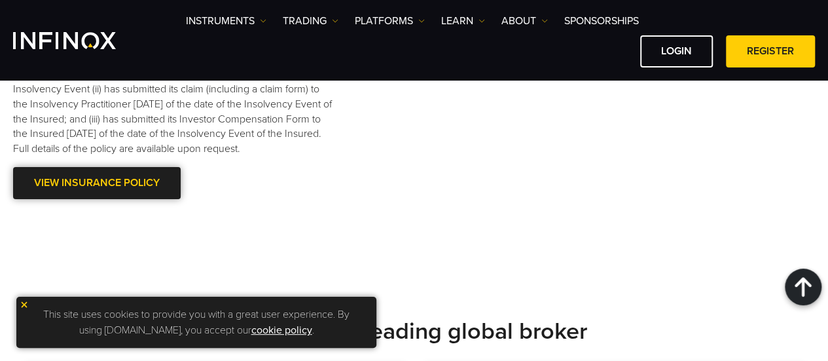 The height and width of the screenshot is (361, 828). I want to click on a: ABOUT, so click(525, 21).